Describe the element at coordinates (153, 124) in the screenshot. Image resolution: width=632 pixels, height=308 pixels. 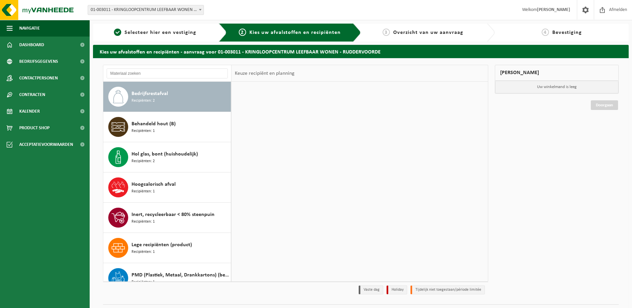
I see `span: Behandeld hout (B)` at that location.